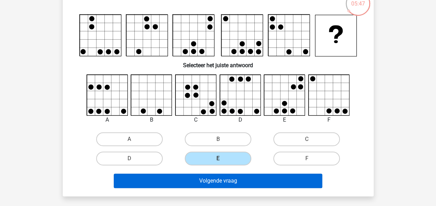 Image resolution: width=436 pixels, height=206 pixels. I want to click on label: B, so click(218, 139).